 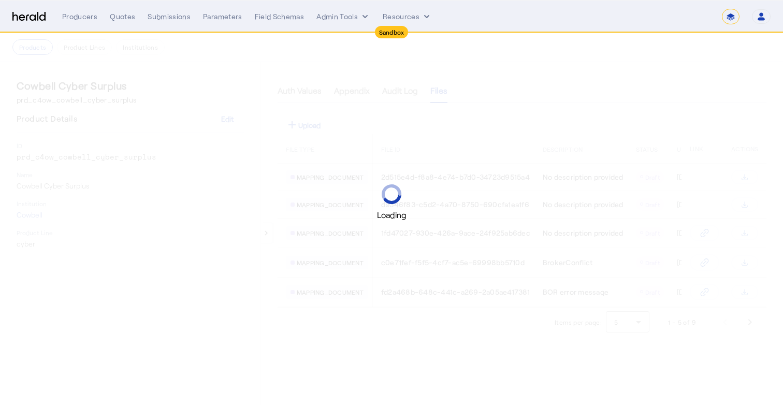 I want to click on div: Quotes, so click(x=122, y=17).